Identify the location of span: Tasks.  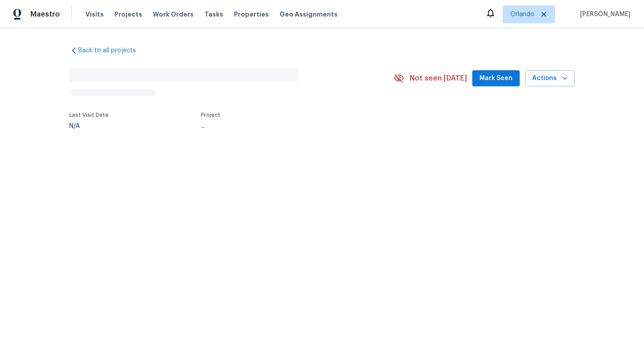
(214, 14).